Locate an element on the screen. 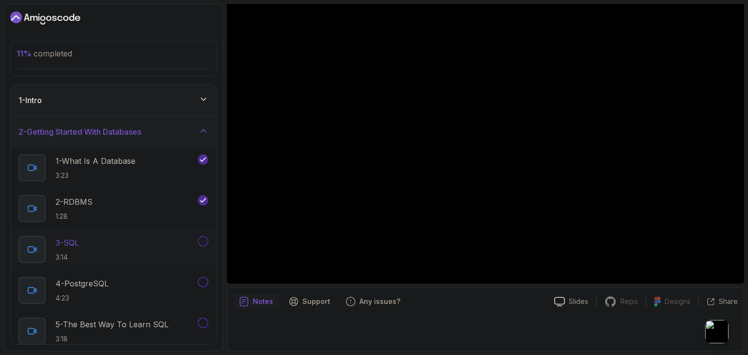  p: 4:23 is located at coordinates (82, 298).